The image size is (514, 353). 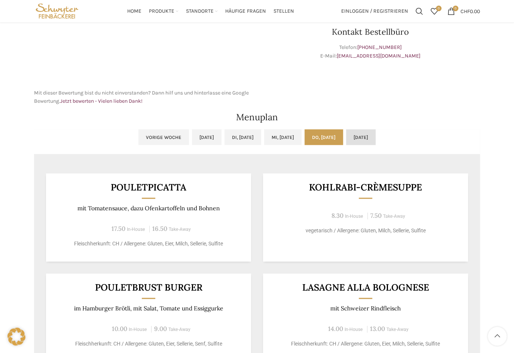 What do you see at coordinates (470, 11) in the screenshot?
I see `bdi: 0.00` at bounding box center [470, 11].